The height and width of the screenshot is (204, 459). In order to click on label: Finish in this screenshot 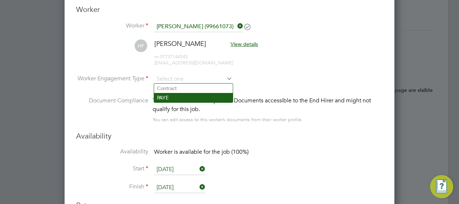, I will do `click(112, 186)`.